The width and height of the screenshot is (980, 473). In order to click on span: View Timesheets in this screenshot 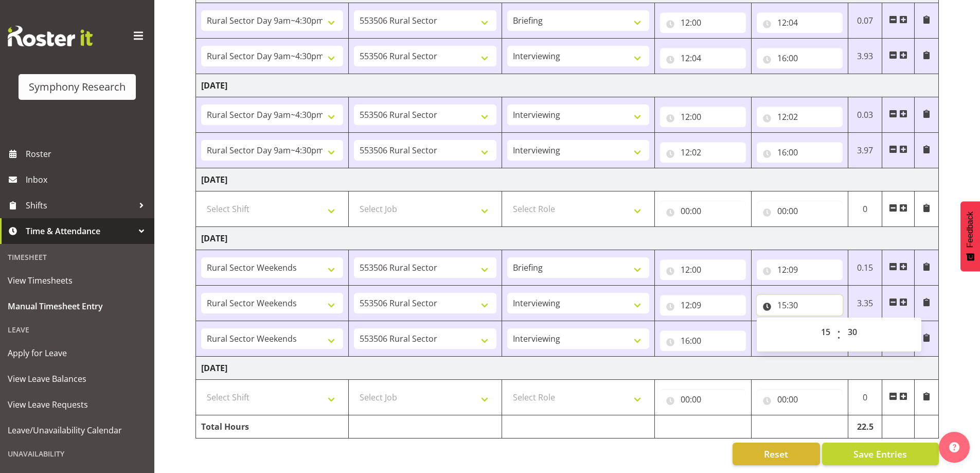, I will do `click(77, 281)`.